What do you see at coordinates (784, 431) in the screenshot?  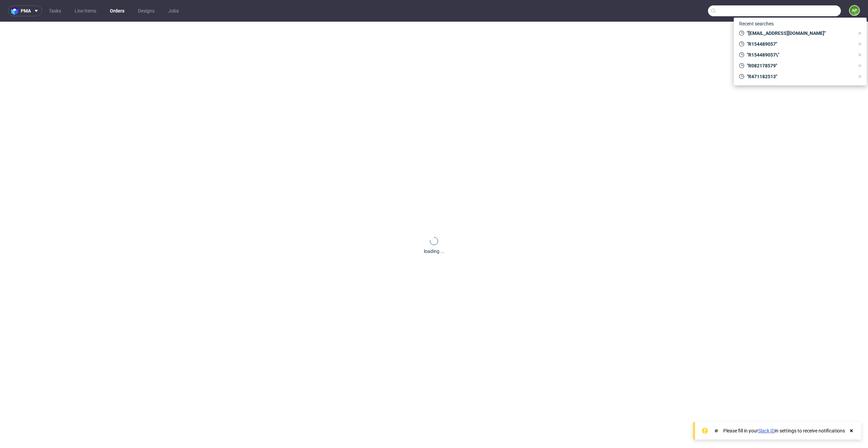 I see `div: Please fill in your in settings to receive notifications` at bounding box center [784, 431].